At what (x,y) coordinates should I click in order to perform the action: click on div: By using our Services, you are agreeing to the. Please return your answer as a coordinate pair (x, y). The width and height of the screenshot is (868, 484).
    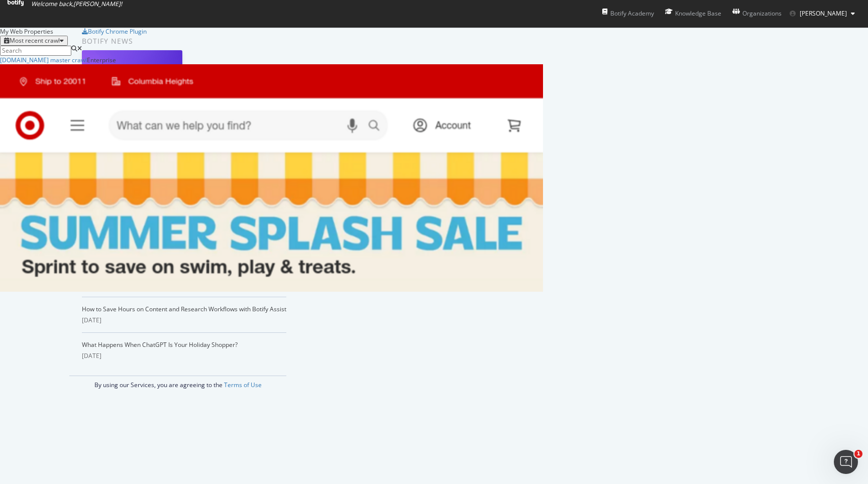
    Looking at the image, I should click on (178, 382).